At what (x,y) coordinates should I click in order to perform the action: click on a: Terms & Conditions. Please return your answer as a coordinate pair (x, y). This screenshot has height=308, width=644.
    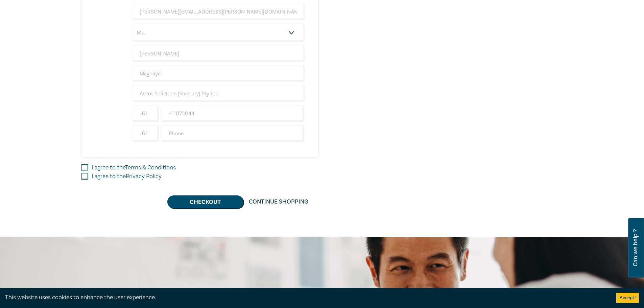
    Looking at the image, I should click on (151, 167).